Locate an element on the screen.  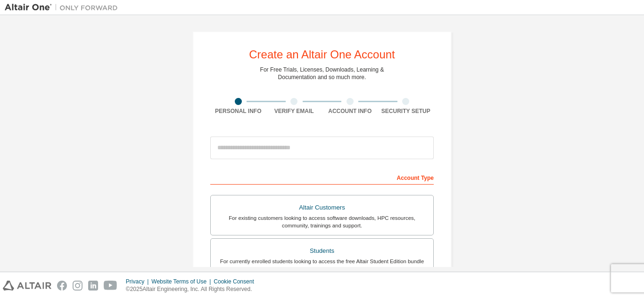
div: Personal Info is located at coordinates (238, 111).